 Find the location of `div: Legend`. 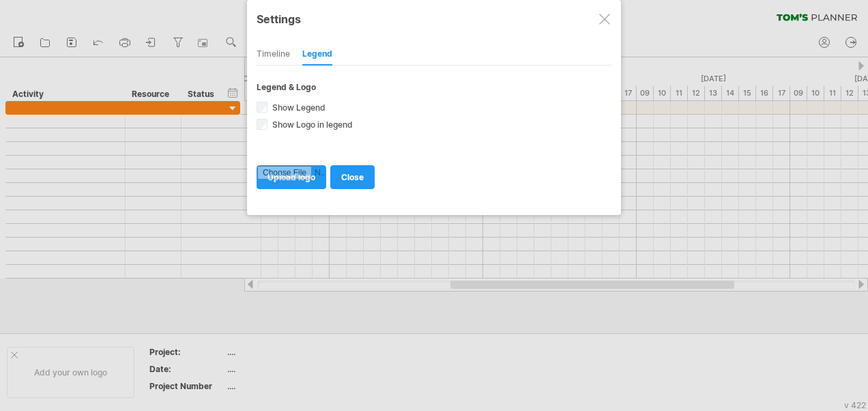

div: Legend is located at coordinates (317, 54).